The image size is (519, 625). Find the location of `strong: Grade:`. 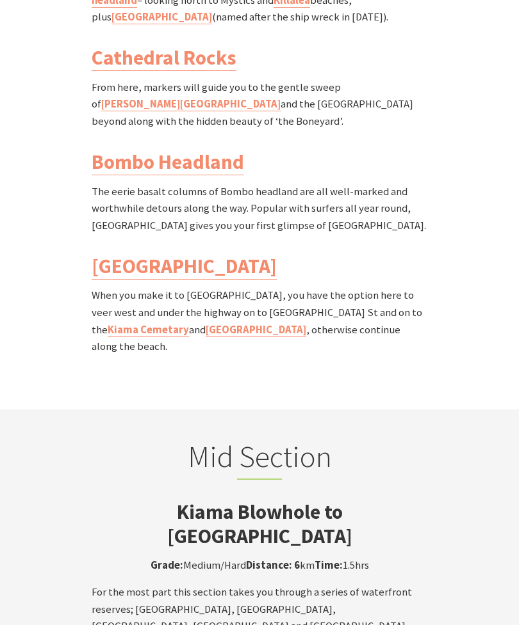

strong: Grade: is located at coordinates (166, 565).